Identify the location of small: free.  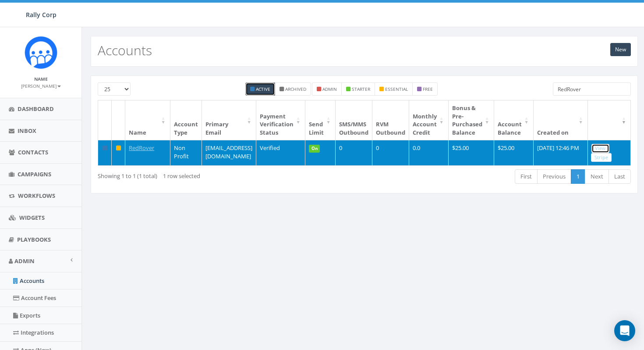
(428, 89).